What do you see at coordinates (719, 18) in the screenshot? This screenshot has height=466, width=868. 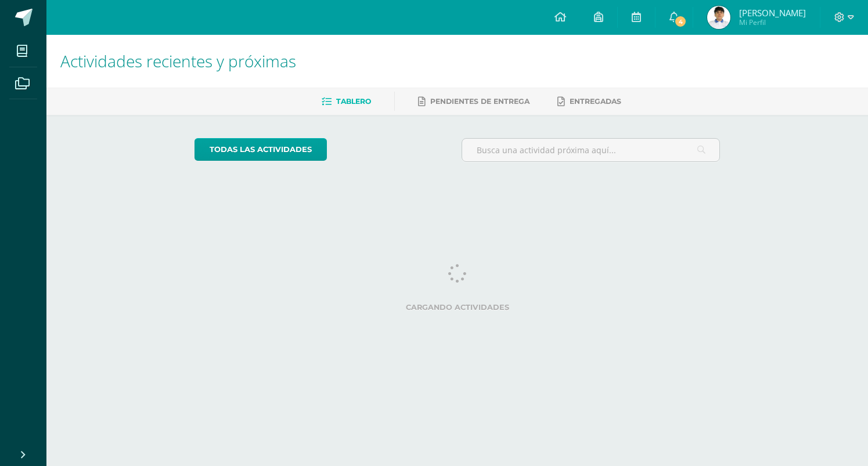 I see `img: c5666cc7f3690fc41c4986c549652daf.png` at bounding box center [719, 18].